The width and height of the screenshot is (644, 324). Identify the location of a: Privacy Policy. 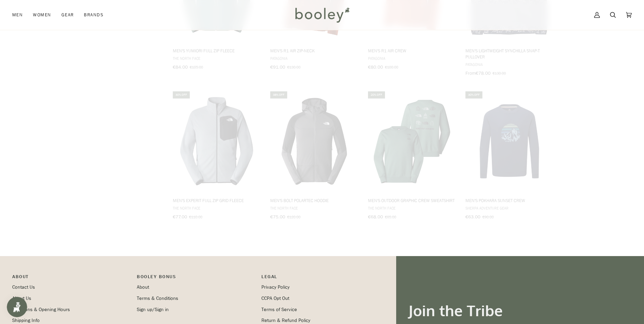
(275, 287).